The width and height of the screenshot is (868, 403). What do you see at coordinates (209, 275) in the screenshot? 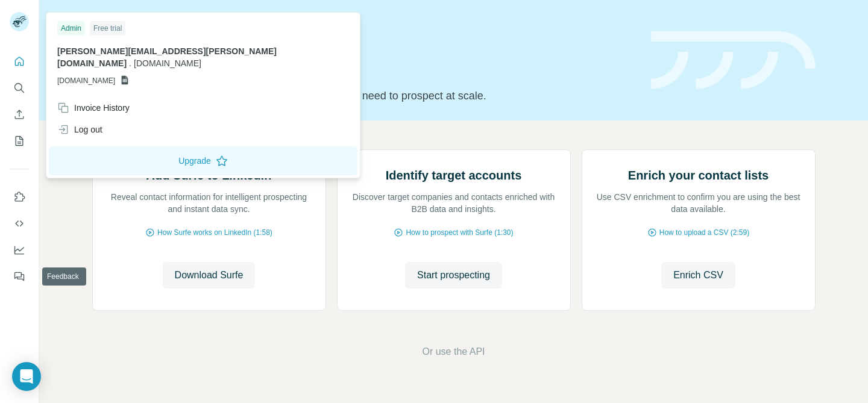
I see `button: Download Surfe` at bounding box center [209, 275].